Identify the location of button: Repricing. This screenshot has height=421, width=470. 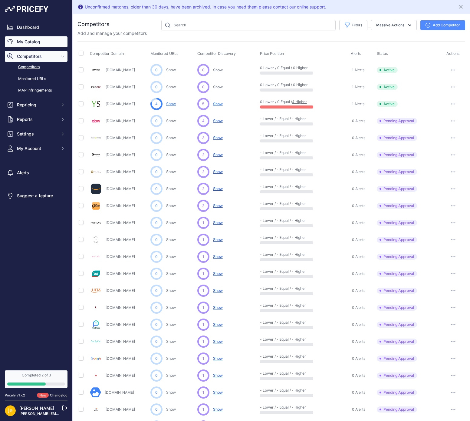
(36, 105).